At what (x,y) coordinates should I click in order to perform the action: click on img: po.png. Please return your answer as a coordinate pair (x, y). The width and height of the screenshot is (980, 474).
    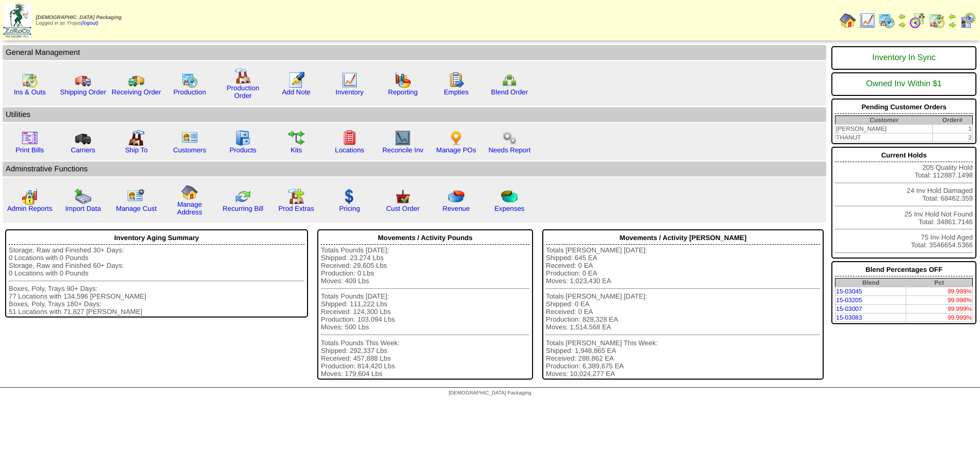
    Looking at the image, I should click on (456, 138).